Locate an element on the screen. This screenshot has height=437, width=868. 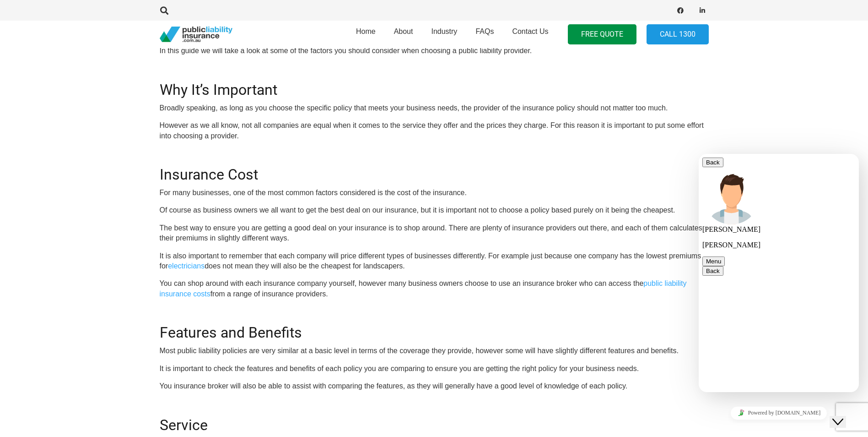
a: Search is located at coordinates (165, 11).